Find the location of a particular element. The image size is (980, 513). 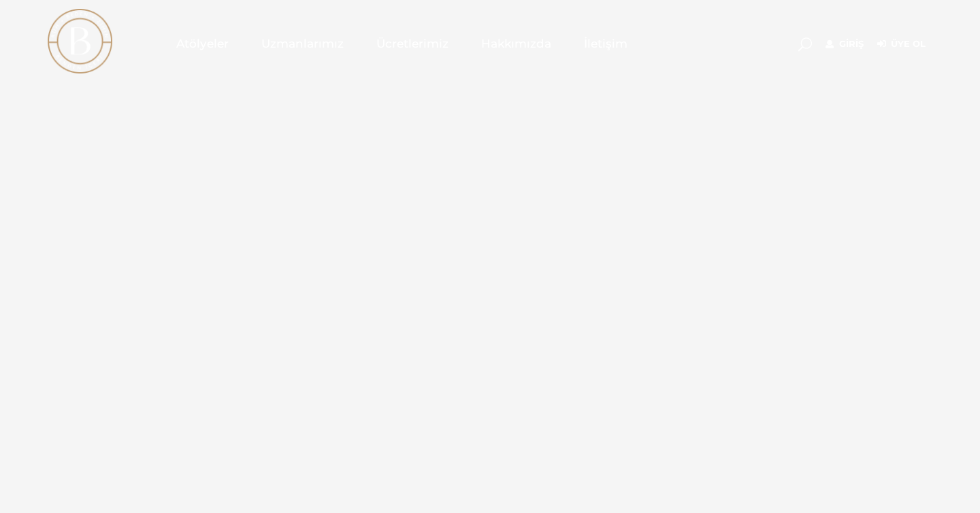

a: Atölyeler is located at coordinates (202, 43).